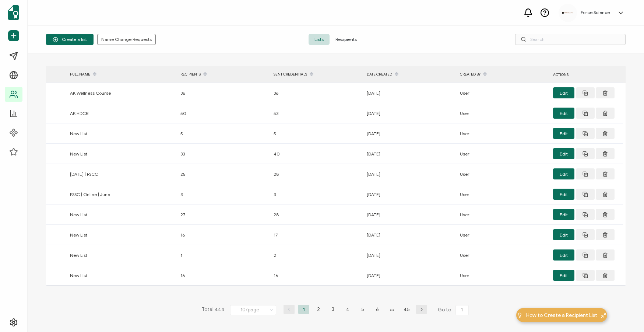 This screenshot has width=644, height=332. I want to click on li: 6, so click(377, 309).